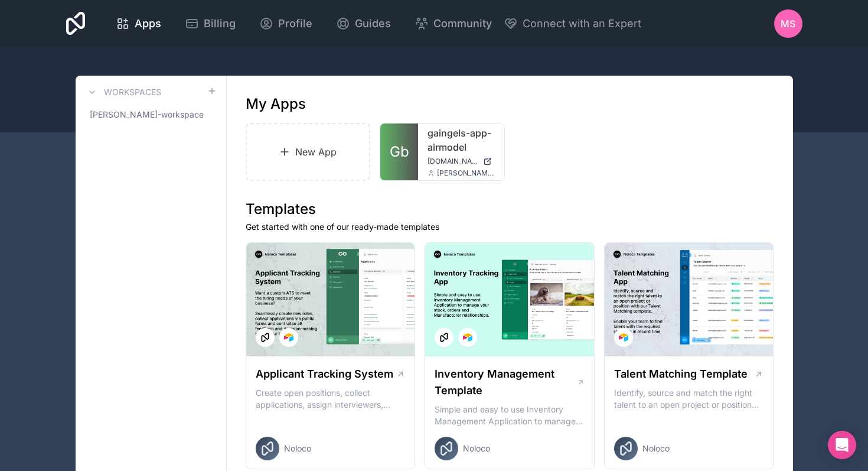 This screenshot has height=471, width=868. Describe the element at coordinates (462, 24) in the screenshot. I see `span: Community` at that location.